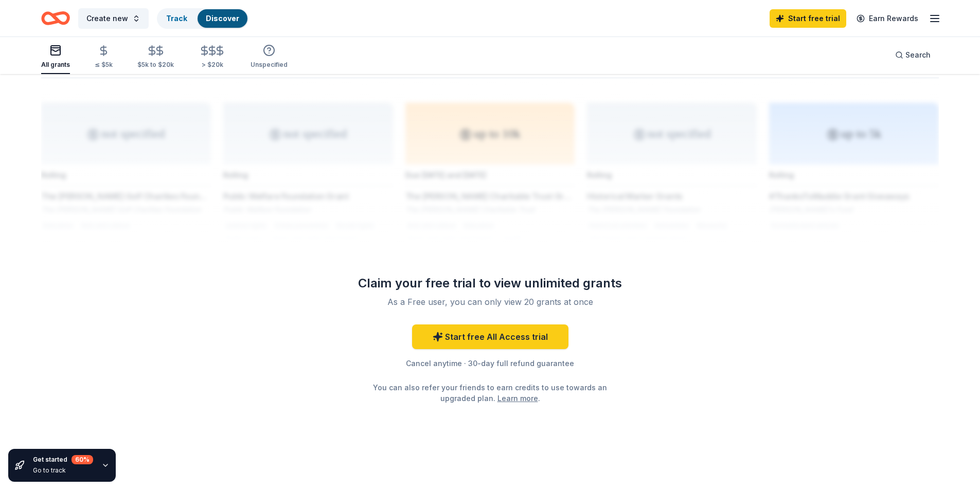 This screenshot has width=980, height=490. What do you see at coordinates (113, 19) in the screenshot?
I see `button: Create new` at bounding box center [113, 19].